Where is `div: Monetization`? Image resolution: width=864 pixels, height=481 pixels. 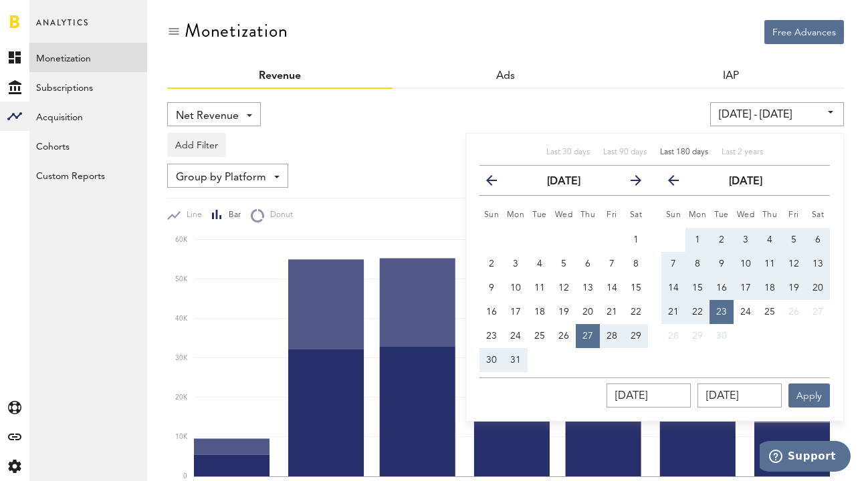
div: Monetization is located at coordinates (236, 31).